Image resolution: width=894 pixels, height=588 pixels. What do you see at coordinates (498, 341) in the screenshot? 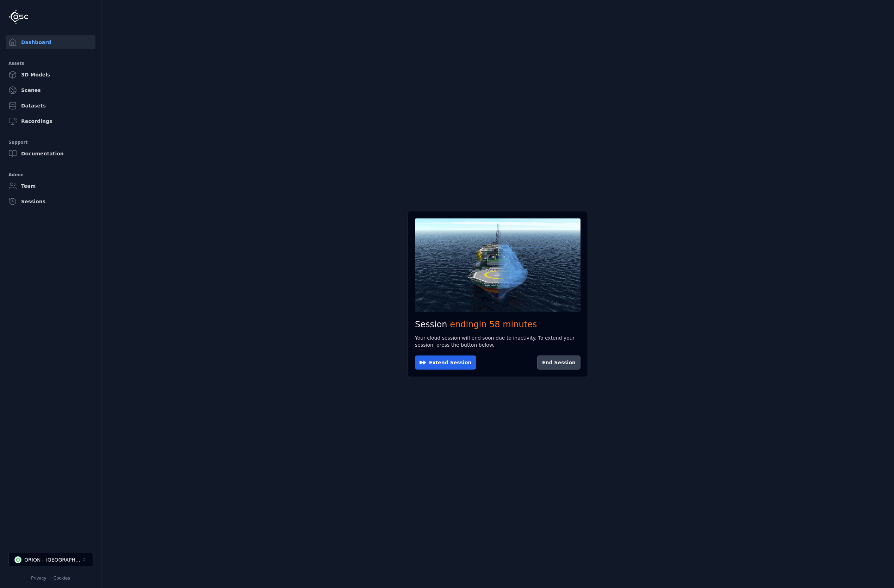
I see `div: Your cloud session will end soon due to inactivity. To extend your session, press the button below.` at bounding box center [498, 341].